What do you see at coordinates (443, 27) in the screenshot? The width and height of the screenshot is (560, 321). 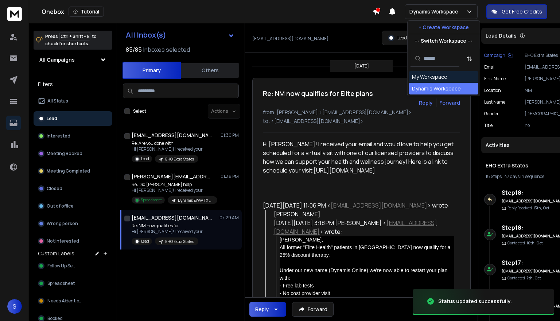 I see `button: + Create Workspace` at bounding box center [443, 27].